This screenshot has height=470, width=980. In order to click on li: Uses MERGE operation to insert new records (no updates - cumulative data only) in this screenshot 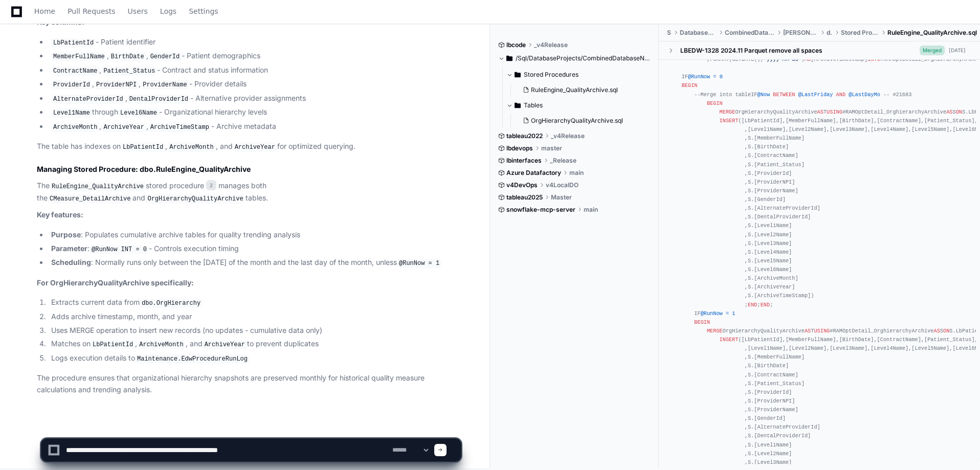, I will do `click(254, 330)`.